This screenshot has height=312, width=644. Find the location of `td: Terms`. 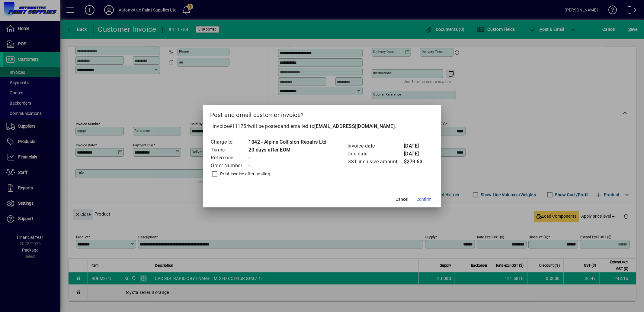

td: Terms is located at coordinates (229, 150).